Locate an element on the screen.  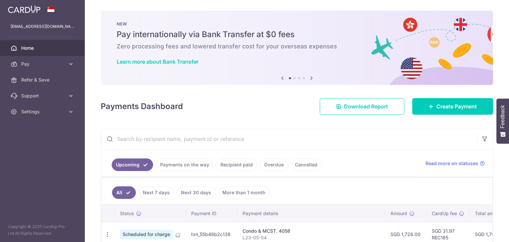
h4: Payments Dashboard is located at coordinates (142, 106).